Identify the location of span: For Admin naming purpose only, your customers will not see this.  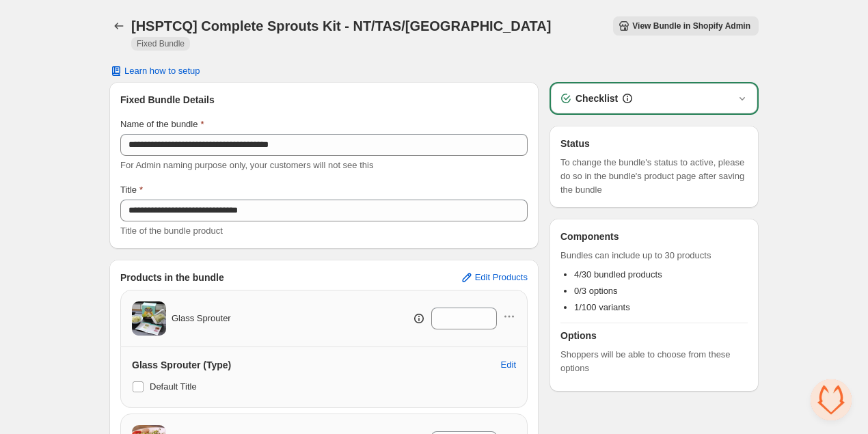
(247, 165).